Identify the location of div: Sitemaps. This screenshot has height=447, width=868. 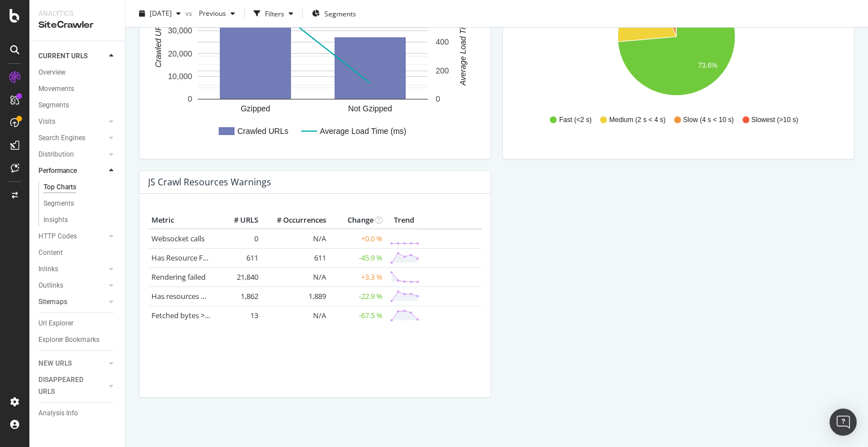
(52, 302).